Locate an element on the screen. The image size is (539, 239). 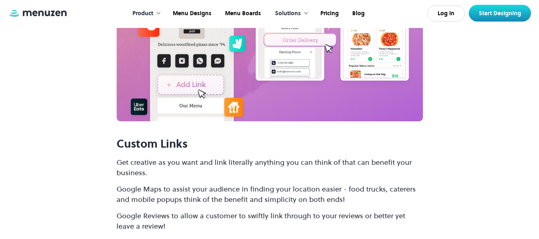
p: Get creative as you want and link literally anything you can think of that can benefit your busin... is located at coordinates (270, 168).